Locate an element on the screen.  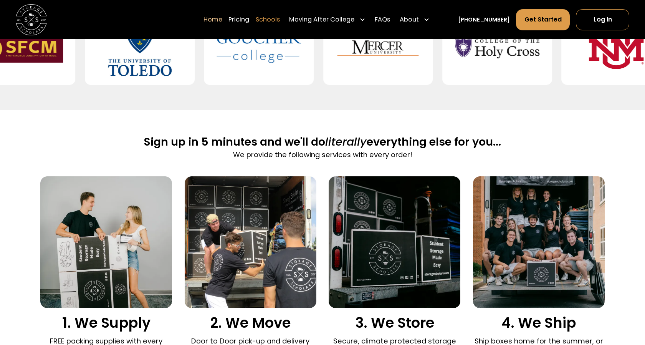
img: Door to door pick and delivery. is located at coordinates (250, 242).